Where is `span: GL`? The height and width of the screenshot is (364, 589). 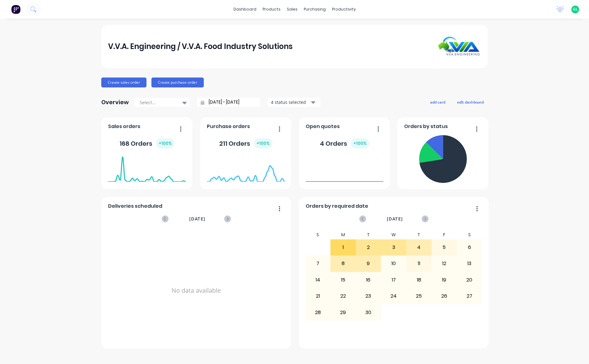 span: GL is located at coordinates (576, 10).